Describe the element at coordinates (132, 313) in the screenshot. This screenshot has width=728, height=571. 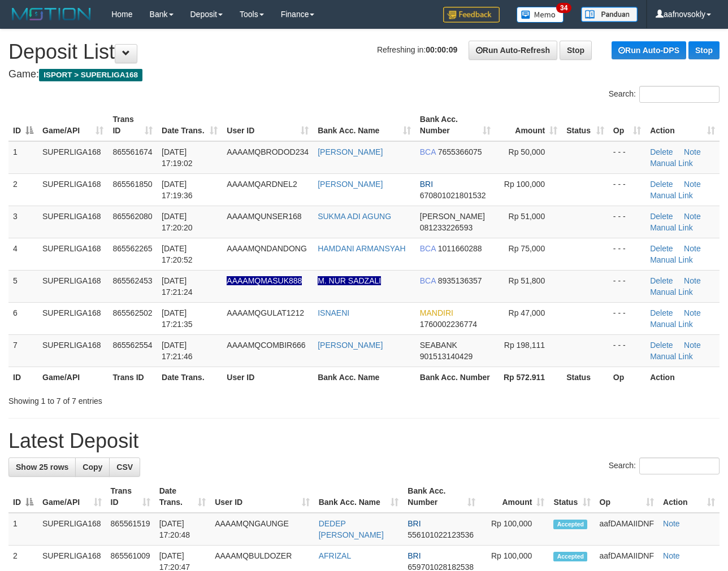
I see `span: 865562502` at that location.